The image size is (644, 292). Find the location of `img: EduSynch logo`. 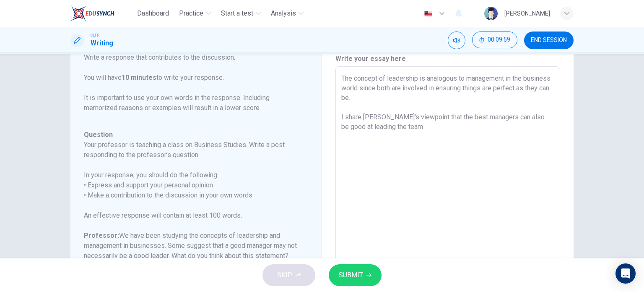

img: EduSynch logo is located at coordinates (92, 13).